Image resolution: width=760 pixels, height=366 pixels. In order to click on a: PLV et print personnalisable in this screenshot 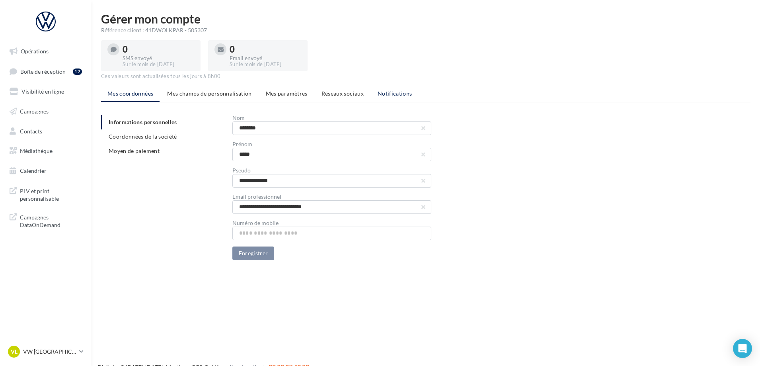, I will do `click(46, 194)`.